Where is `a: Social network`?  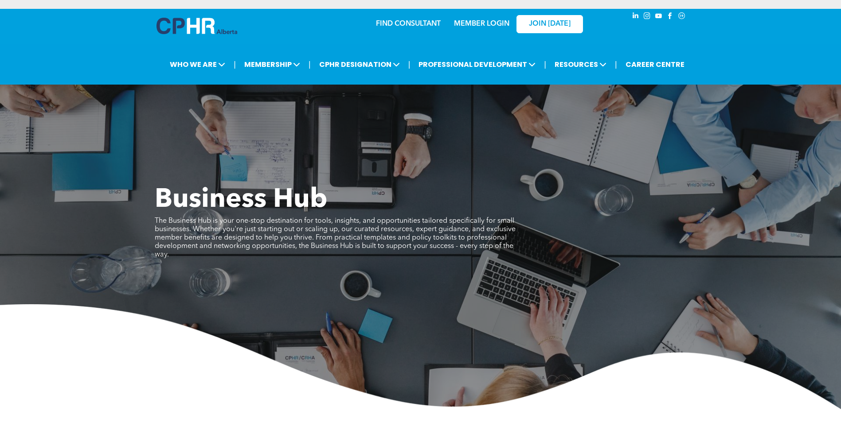 a: Social network is located at coordinates (682, 17).